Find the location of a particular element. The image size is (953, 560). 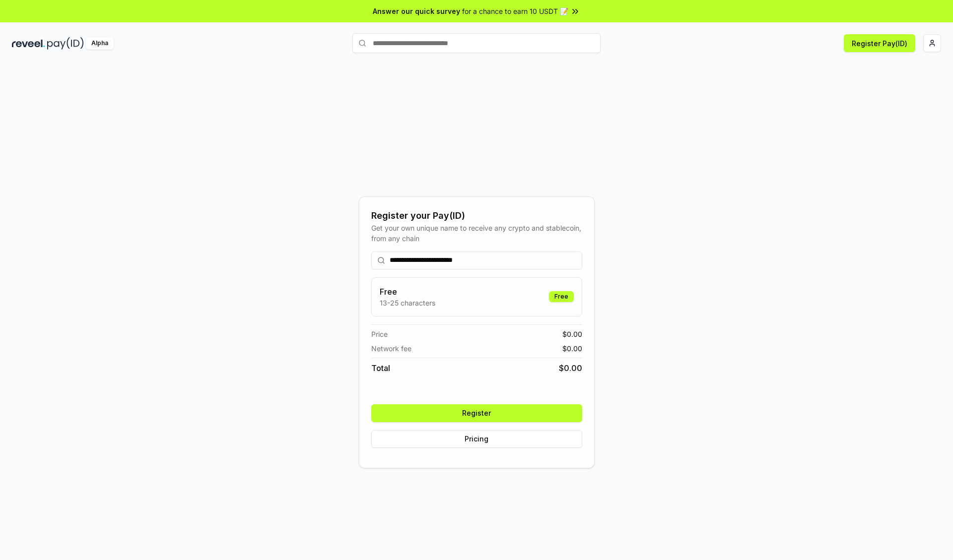

img: reveel_dark is located at coordinates (28, 43).